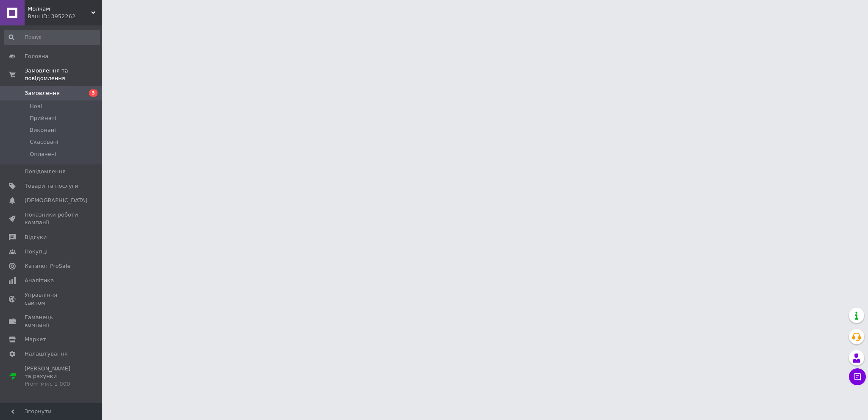  Describe the element at coordinates (36, 107) in the screenshot. I see `span: Нові` at that location.